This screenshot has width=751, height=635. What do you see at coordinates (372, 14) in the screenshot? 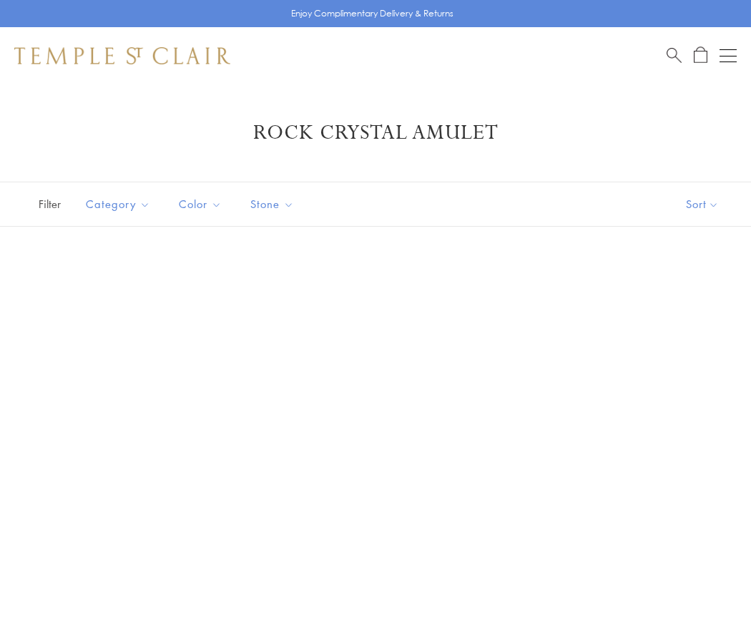
I see `p: Enjoy Complimentary Delivery & Returns` at bounding box center [372, 14].